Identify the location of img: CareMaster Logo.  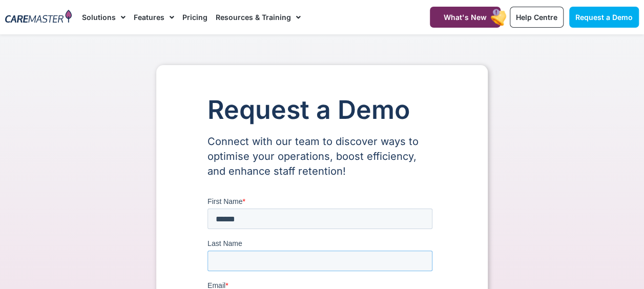
(38, 17).